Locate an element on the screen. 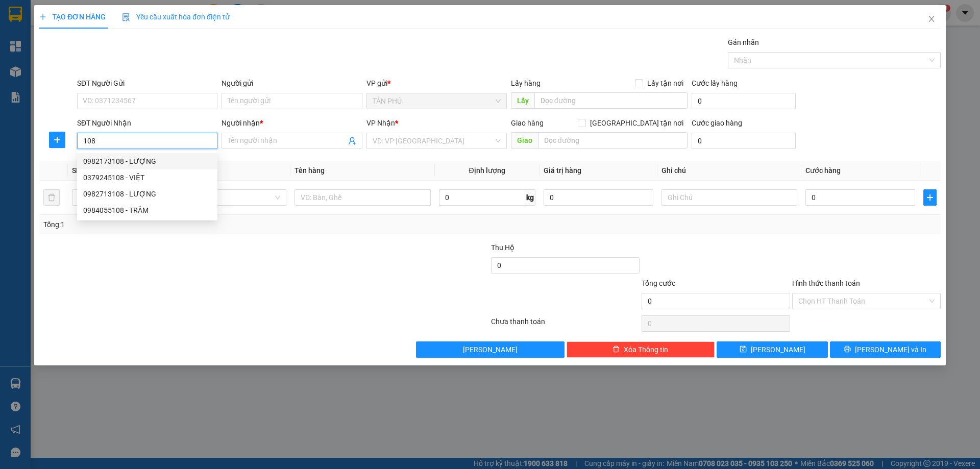 This screenshot has width=980, height=469. label: Cước lấy hàng is located at coordinates (715, 83).